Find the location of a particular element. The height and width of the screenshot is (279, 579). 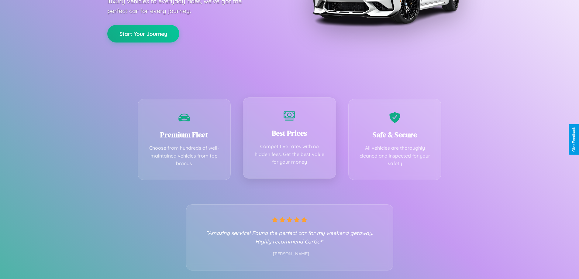

h3: Best Prices is located at coordinates (289, 133).